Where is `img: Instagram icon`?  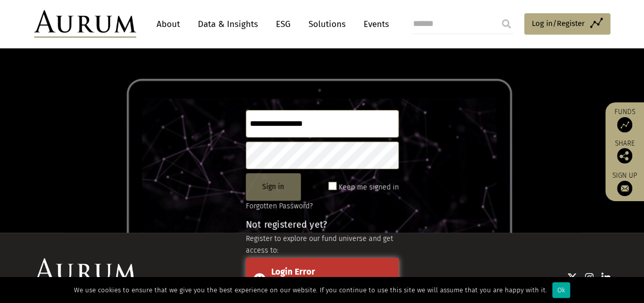
img: Instagram icon is located at coordinates (589, 278).